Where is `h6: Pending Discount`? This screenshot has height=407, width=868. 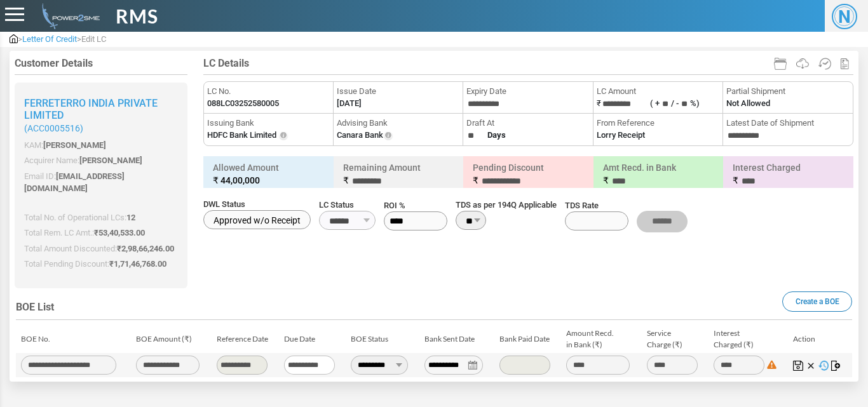
h6: Pending Discount is located at coordinates (528, 175).